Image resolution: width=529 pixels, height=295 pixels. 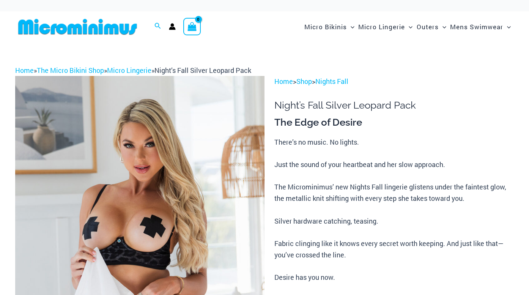 I want to click on a: Micro BikinisMenu ToggleMenu Toggle, so click(x=330, y=27).